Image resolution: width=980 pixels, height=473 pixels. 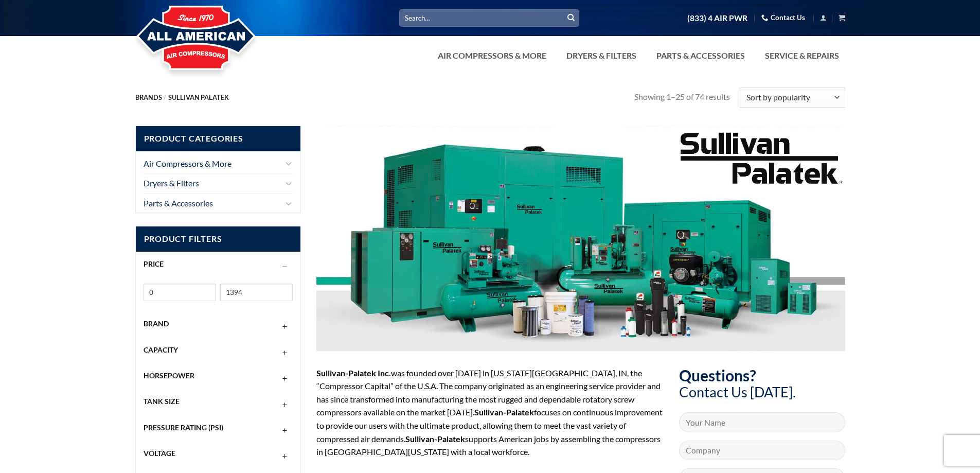 I want to click on button: Submit, so click(x=571, y=18).